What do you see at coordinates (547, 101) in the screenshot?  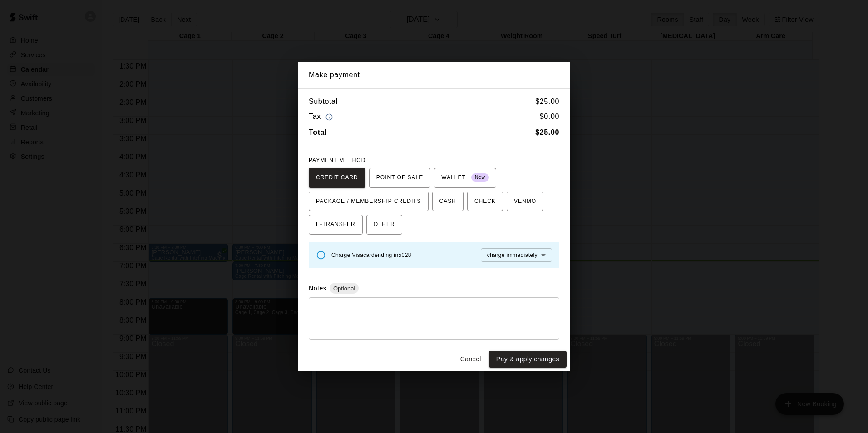 I see `h6: $ 25.00` at bounding box center [547, 101].